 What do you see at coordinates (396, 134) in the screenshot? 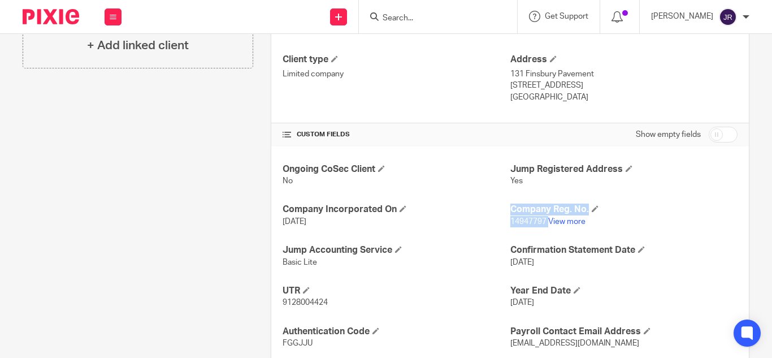
I see `h4: CUSTOM FIELDS` at bounding box center [396, 134].